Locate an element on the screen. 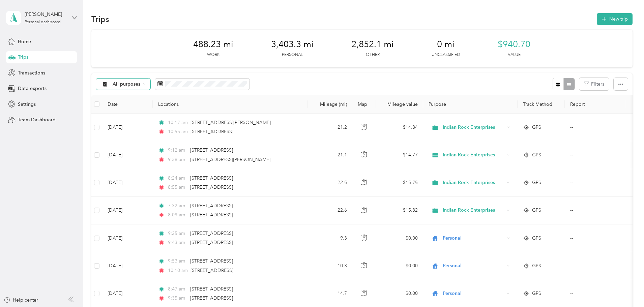 This screenshot has height=307, width=644. span: 3,403.3 mi is located at coordinates (292, 44).